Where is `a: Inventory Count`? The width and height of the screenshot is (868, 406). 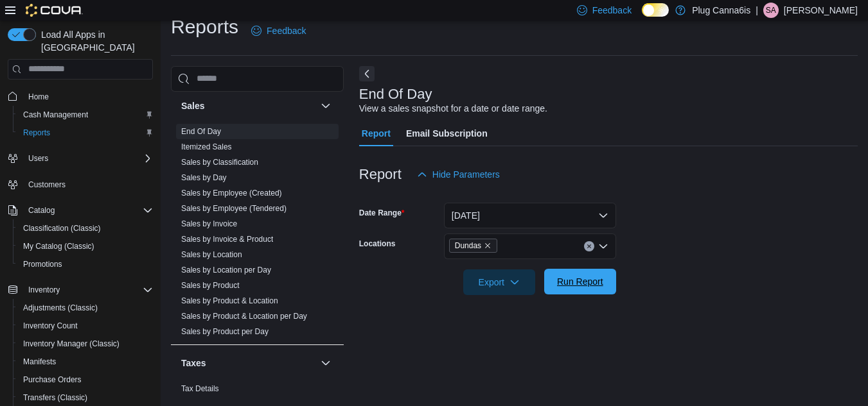
a: Inventory Count is located at coordinates (50, 327).